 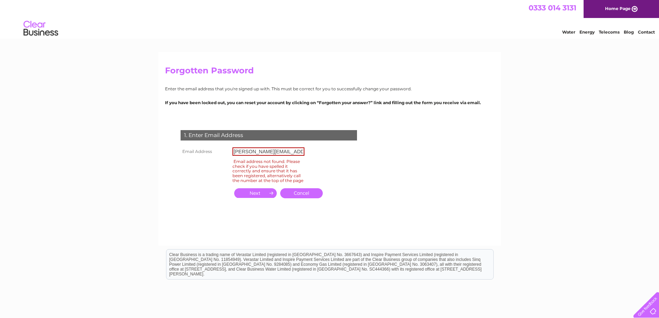 What do you see at coordinates (269, 135) in the screenshot?
I see `div: 1. Enter Email Address` at bounding box center [269, 135].